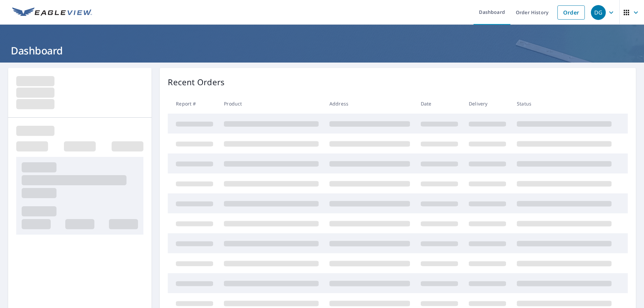  I want to click on h1: Dashboard, so click(322, 51).